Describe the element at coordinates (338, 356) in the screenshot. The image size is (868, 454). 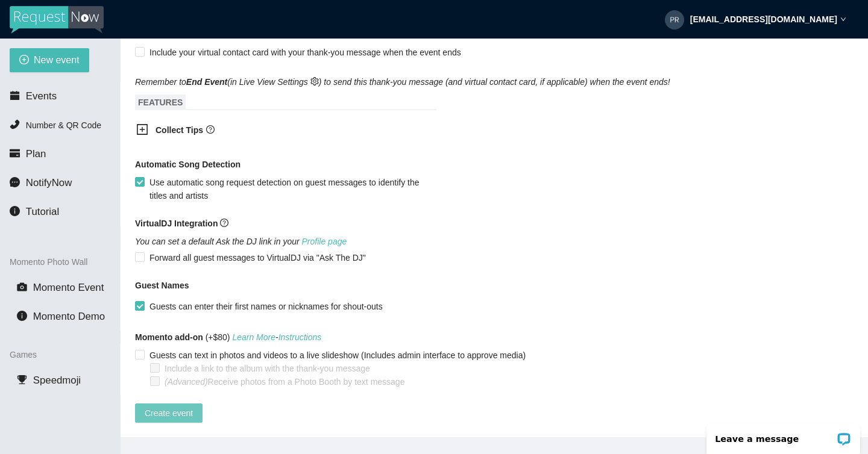
I see `span: Guests can text in photos and videos to a live slideshow (Includes admin interface to approve media)` at that location.